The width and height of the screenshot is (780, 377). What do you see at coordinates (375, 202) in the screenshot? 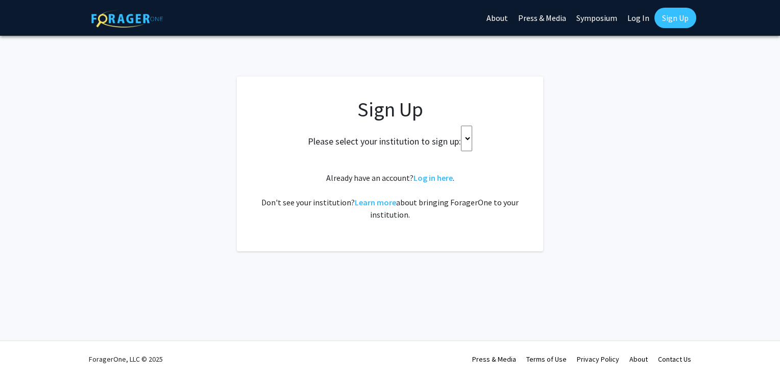
I see `a: Learn more about bringing ForagerOne to your institution` at bounding box center [375, 202].